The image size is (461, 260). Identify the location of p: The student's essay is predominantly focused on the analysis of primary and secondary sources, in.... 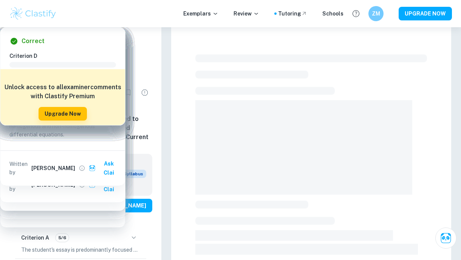
(80, 250).